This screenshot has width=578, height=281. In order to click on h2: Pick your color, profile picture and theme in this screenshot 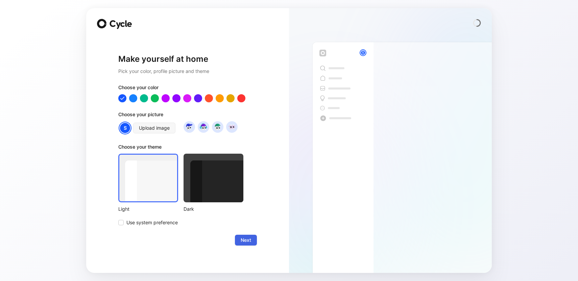, I will do `click(188, 71)`.